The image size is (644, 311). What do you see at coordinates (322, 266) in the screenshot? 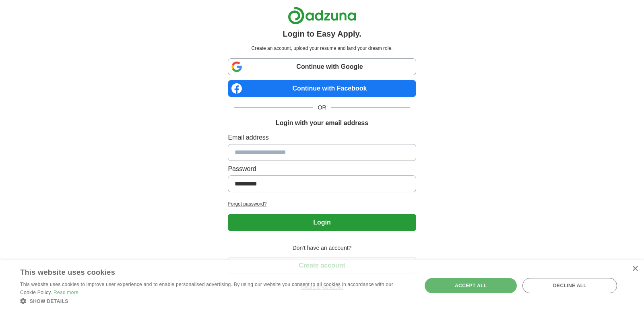
I see `button: Create account` at bounding box center [322, 266].